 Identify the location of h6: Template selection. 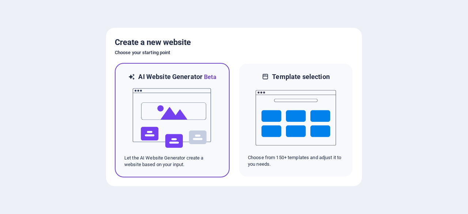
(301, 77).